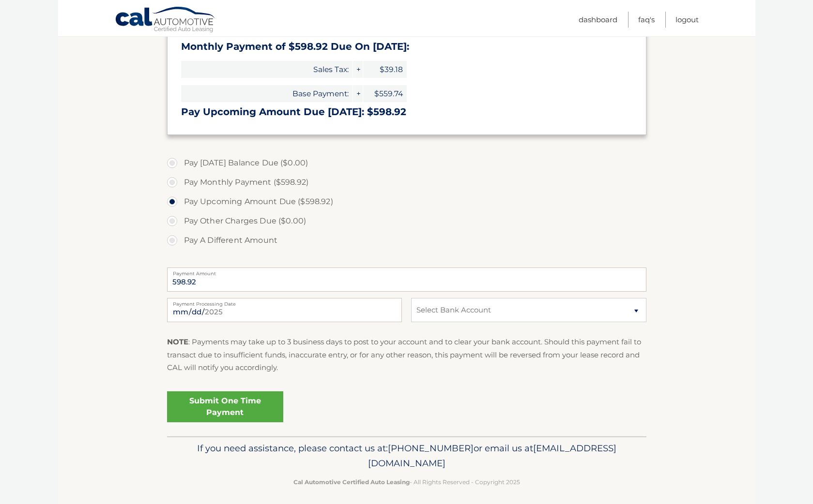 This screenshot has height=504, width=813. I want to click on span: Sales Tax:, so click(267, 69).